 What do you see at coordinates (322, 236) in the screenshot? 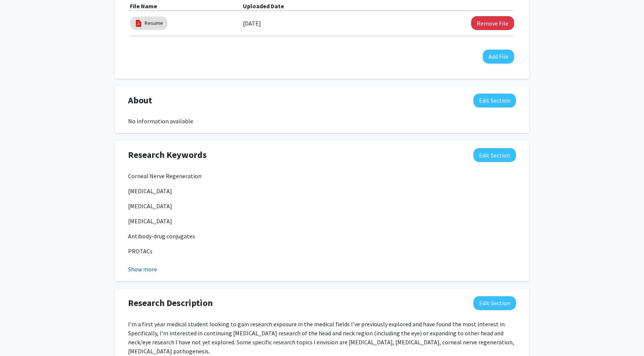
I see `p: Antibody-drug conjugates` at bounding box center [322, 236].